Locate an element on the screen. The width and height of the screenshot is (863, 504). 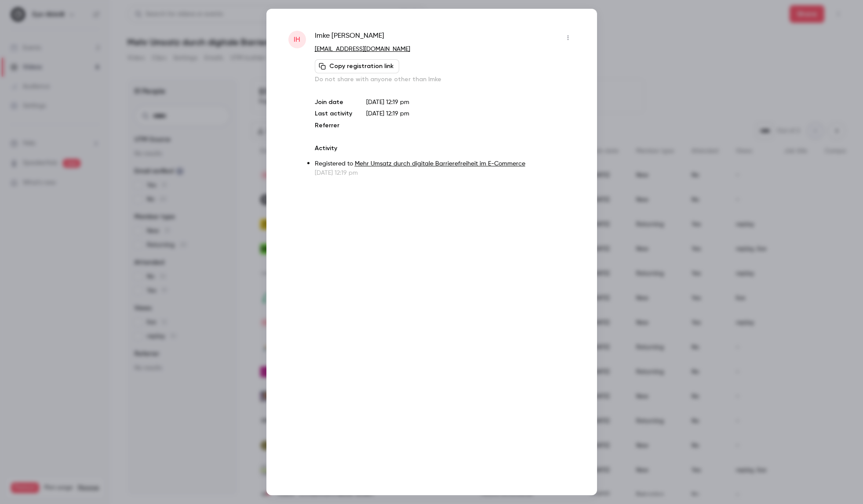
p: Last activity is located at coordinates (333, 114).